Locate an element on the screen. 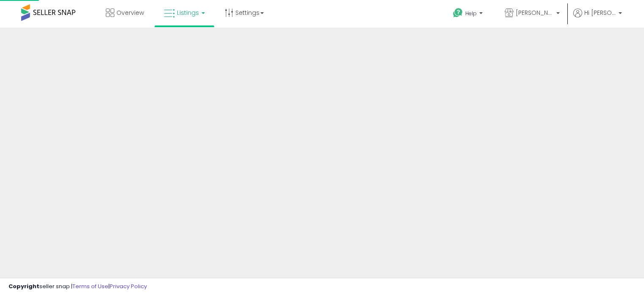  span: Listings is located at coordinates (188, 13).